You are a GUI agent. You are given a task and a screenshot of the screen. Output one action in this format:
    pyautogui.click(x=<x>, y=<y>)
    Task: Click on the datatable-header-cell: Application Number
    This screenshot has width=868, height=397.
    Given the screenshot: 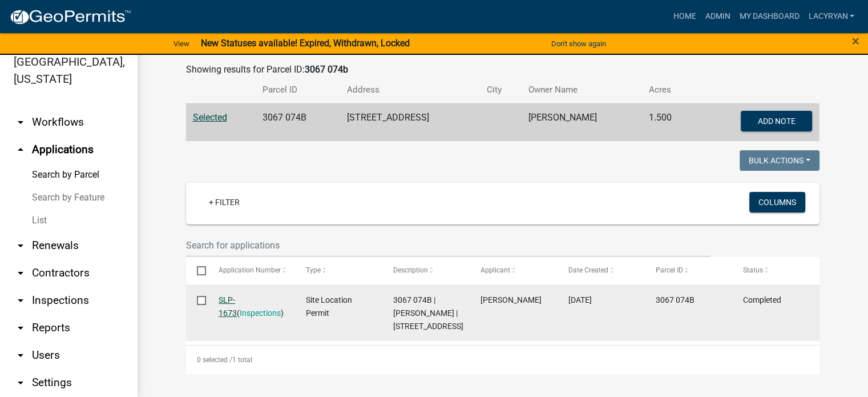 What is the action you would take?
    pyautogui.click(x=251, y=271)
    